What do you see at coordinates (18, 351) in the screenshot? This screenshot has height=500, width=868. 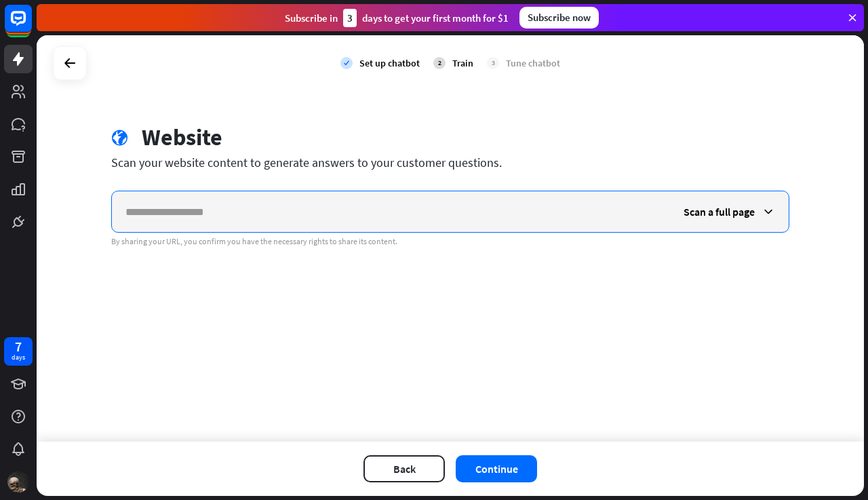 I see `a: 7 days` at bounding box center [18, 351].